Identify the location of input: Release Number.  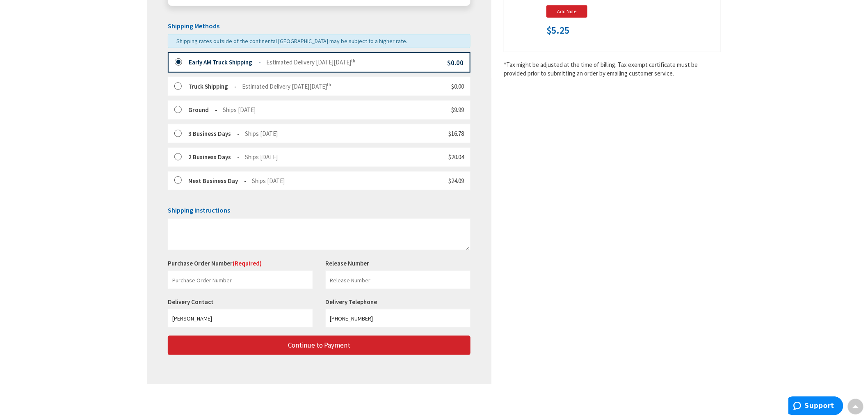
(398, 280).